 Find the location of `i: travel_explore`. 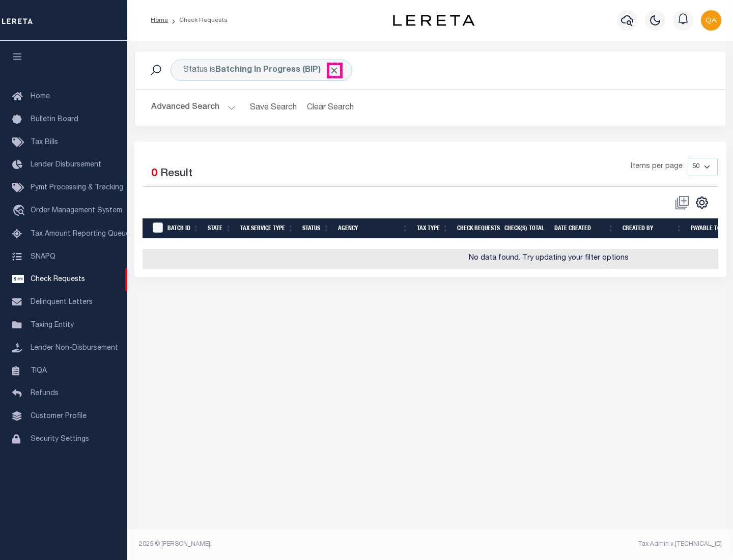

i: travel_explore is located at coordinates (21, 211).